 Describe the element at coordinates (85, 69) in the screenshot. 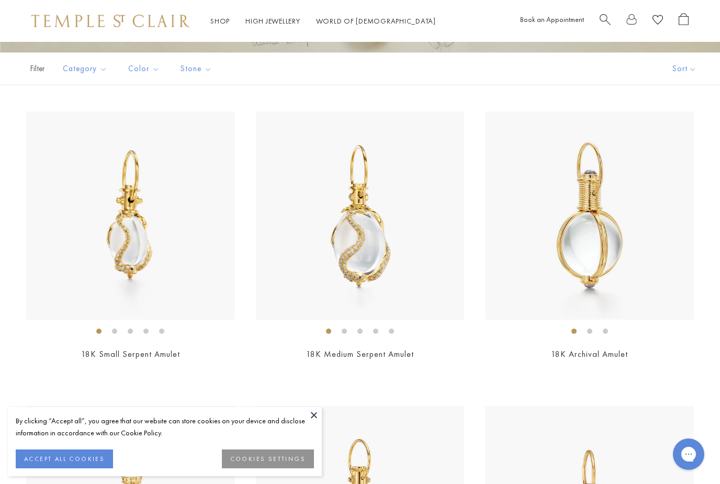

I see `button: Category` at that location.